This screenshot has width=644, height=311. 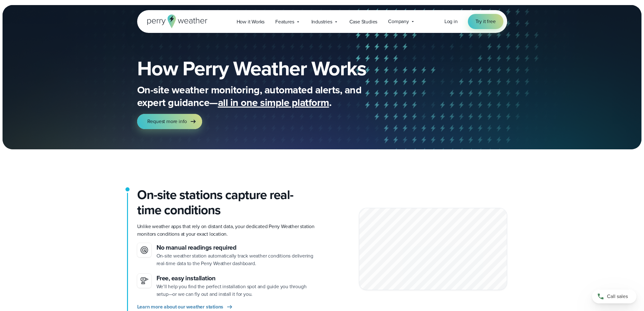 I want to click on span: Call sales, so click(x=618, y=296).